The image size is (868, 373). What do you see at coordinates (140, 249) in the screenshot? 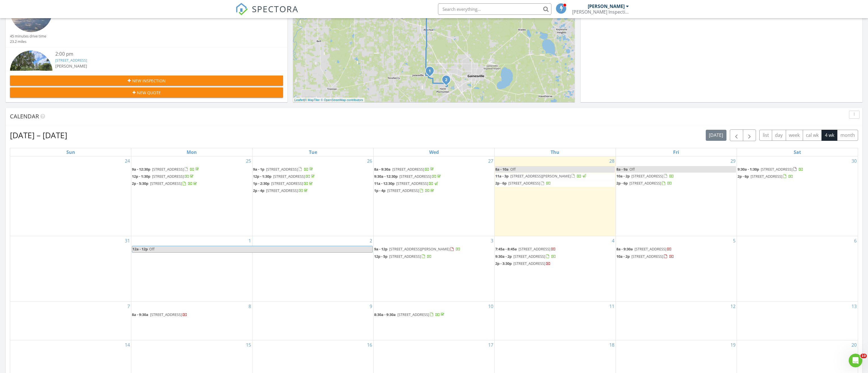
I see `span: 12a - 12p` at bounding box center [140, 249].